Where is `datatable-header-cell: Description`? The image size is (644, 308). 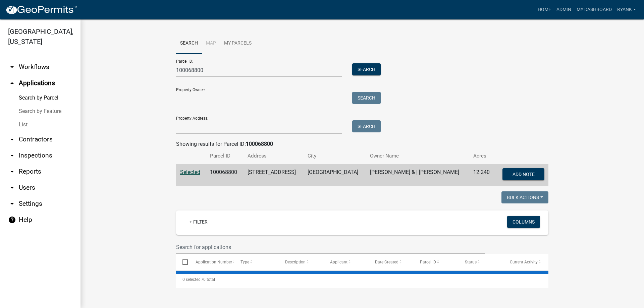
datatable-header-cell: Description is located at coordinates (301, 262).